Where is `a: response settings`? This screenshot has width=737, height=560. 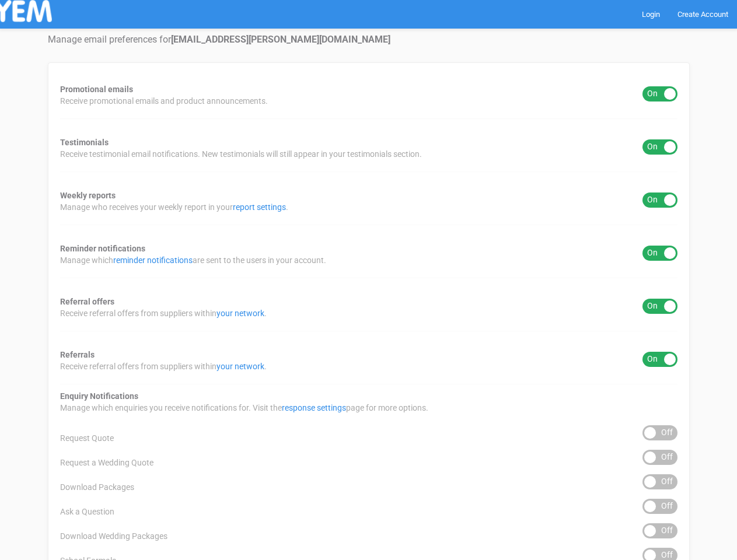
a: response settings is located at coordinates (314, 408).